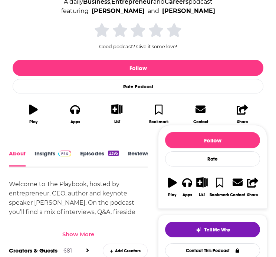 This screenshot has width=276, height=257. I want to click on img: Podchaser Pro, so click(65, 154).